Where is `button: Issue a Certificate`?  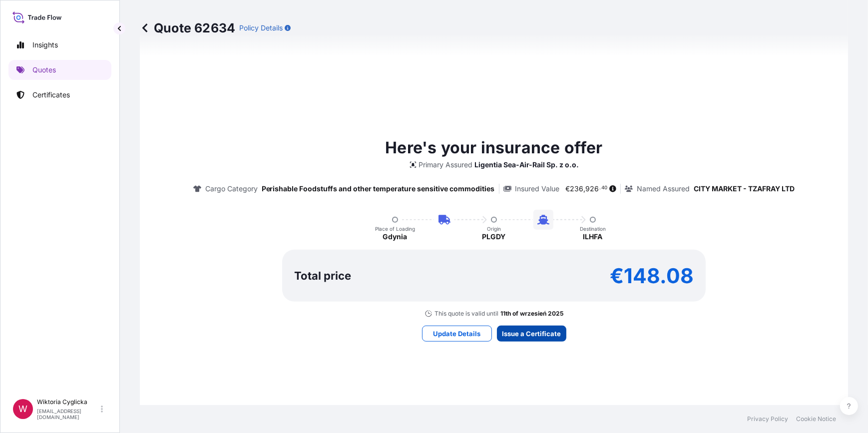
button: Issue a Certificate is located at coordinates (531, 333).